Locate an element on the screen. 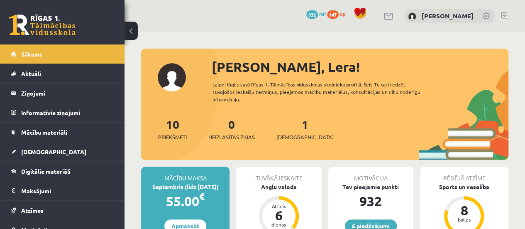 This screenshot has width=525, height=229. img: Lera Panteviča is located at coordinates (412, 17).